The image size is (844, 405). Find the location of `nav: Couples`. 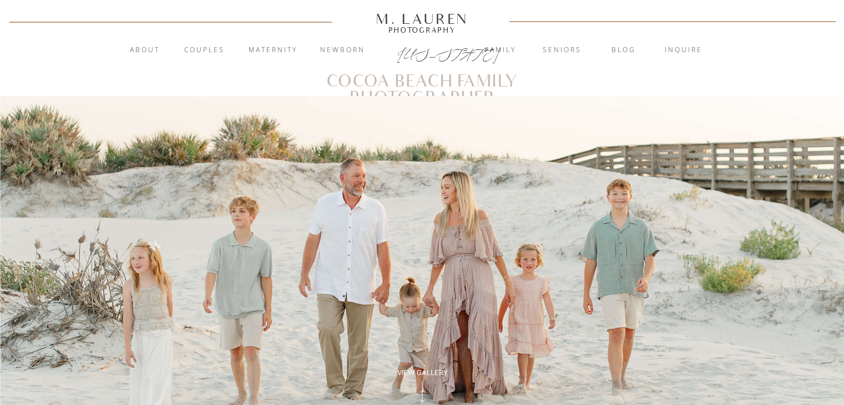

nav: Couples is located at coordinates (205, 50).